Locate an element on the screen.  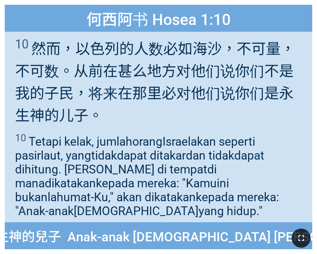
wh4557: 必如海 is located at coordinates (155, 82).